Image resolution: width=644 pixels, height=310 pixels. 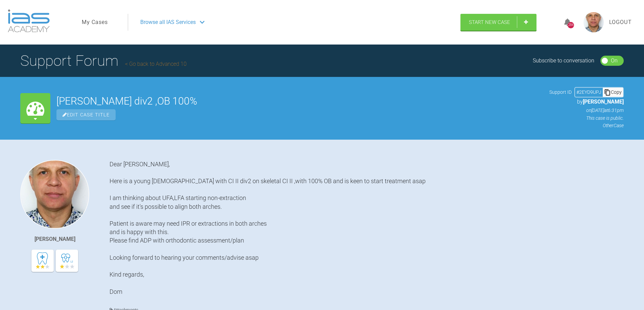 I want to click on span: Logout, so click(x=620, y=22).